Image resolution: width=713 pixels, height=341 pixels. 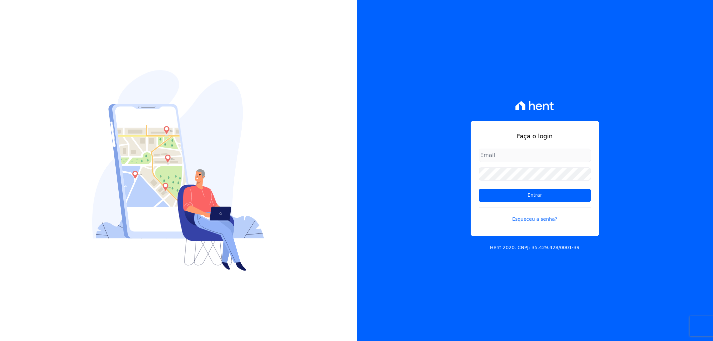 What do you see at coordinates (535, 215) in the screenshot?
I see `a: Esqueceu a senha?` at bounding box center [535, 215].